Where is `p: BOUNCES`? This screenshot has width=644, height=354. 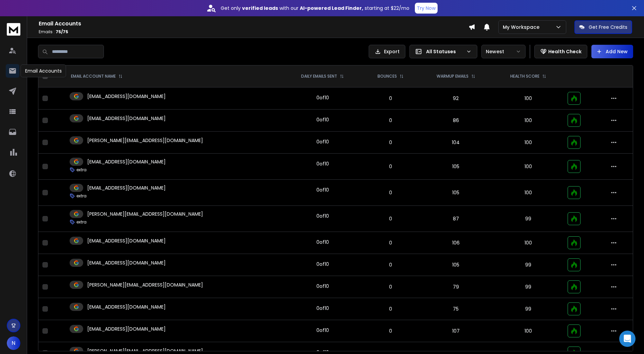
p: BOUNCES is located at coordinates (387, 76).